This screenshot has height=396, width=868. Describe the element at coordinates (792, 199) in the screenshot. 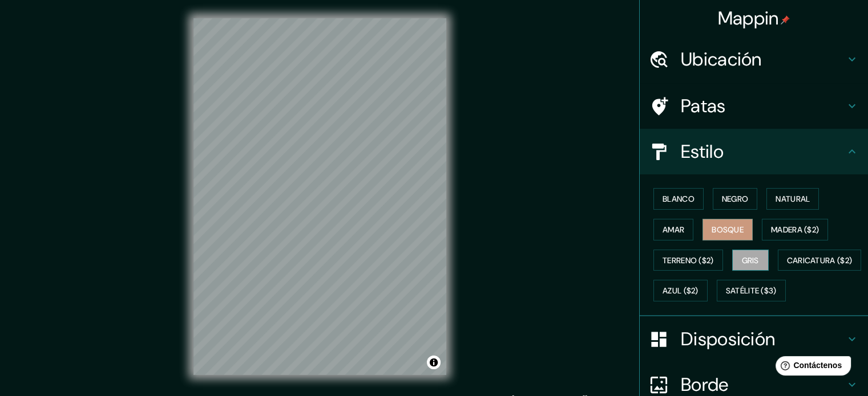

I see `button: Natural` at that location.